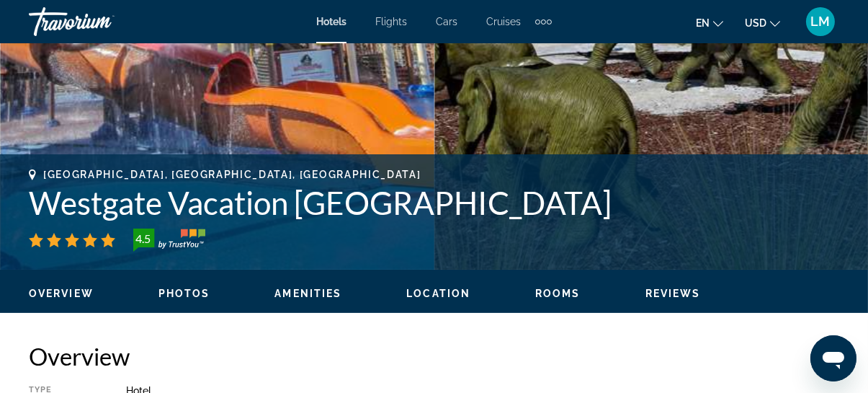  What do you see at coordinates (673, 293) in the screenshot?
I see `button: Reviews` at bounding box center [673, 293].